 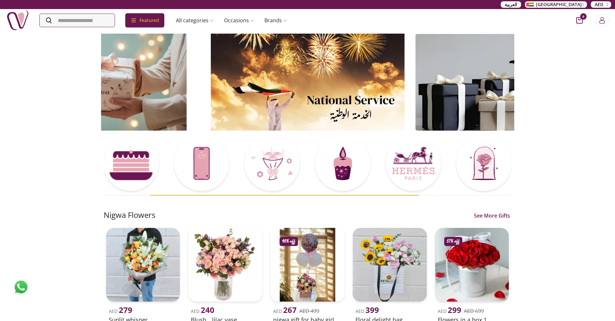 I want to click on button: Login, so click(x=602, y=20).